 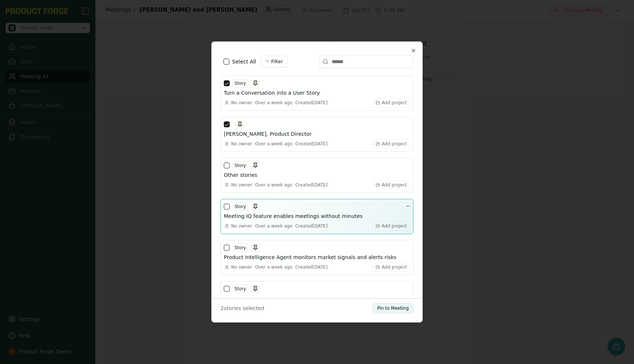 I want to click on button: Meeting IQ feature enables meetings without minutes, so click(x=317, y=216).